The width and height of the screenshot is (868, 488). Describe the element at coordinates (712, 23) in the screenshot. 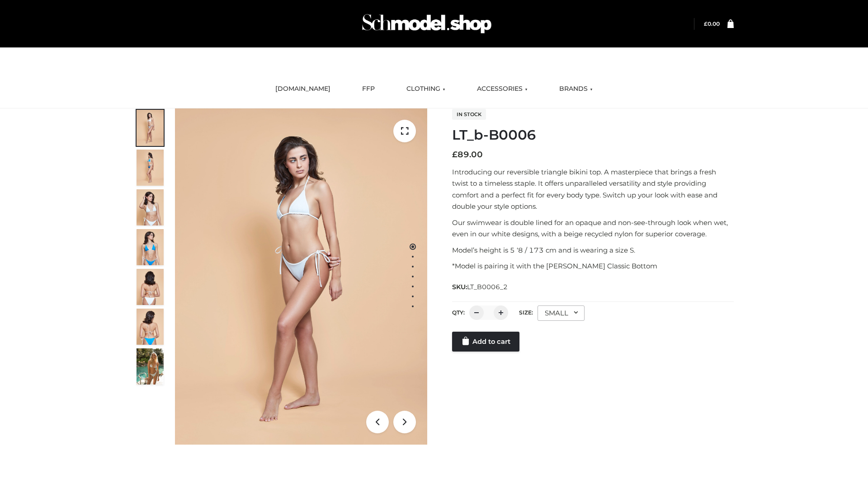

I see `a: £0.00` at that location.